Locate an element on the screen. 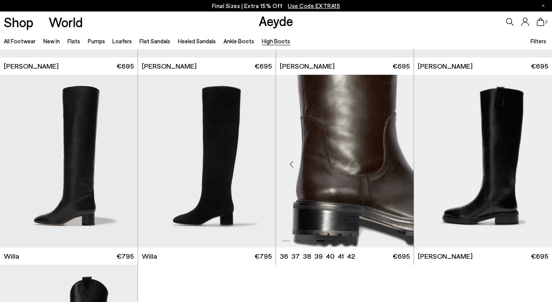 The image size is (552, 302). a: Aeyde is located at coordinates (276, 21).